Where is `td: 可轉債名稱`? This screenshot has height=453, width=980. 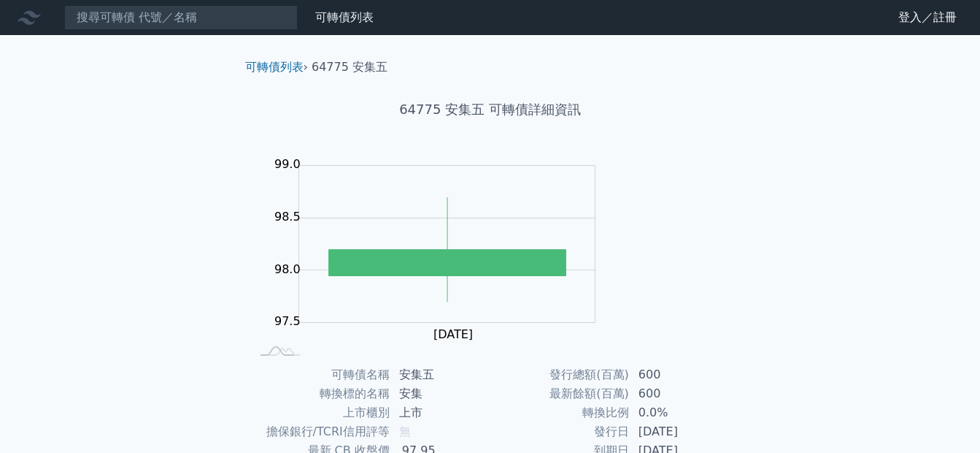 td: 可轉債名稱 is located at coordinates (320, 374).